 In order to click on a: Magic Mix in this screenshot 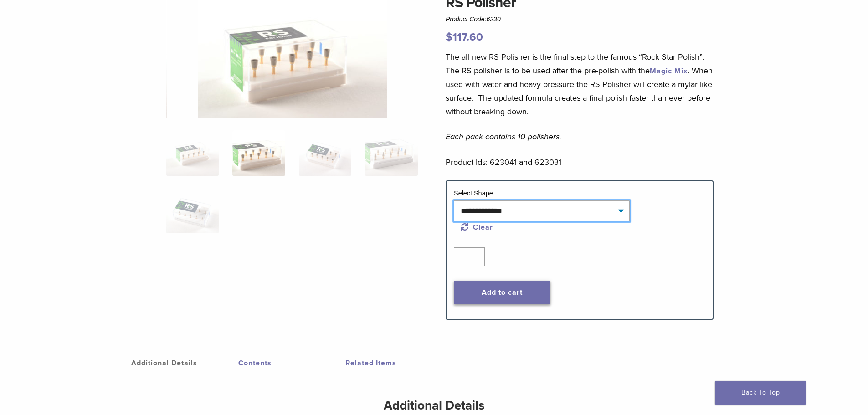, I will do `click(668, 71)`.